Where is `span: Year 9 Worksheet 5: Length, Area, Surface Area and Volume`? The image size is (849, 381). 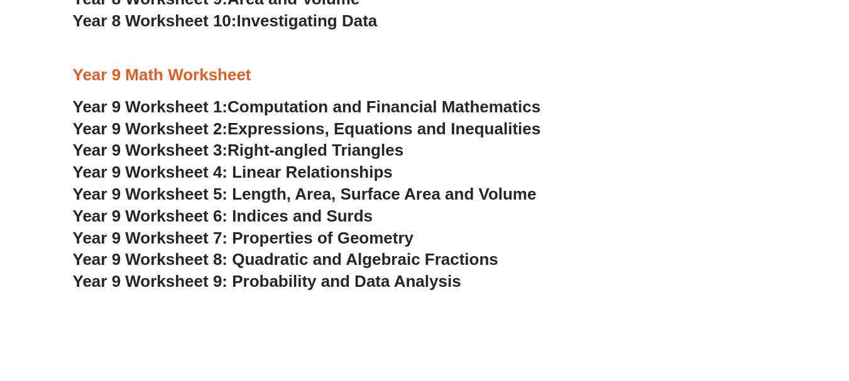
span: Year 9 Worksheet 5: Length, Area, Surface Area and Volume is located at coordinates (305, 194).